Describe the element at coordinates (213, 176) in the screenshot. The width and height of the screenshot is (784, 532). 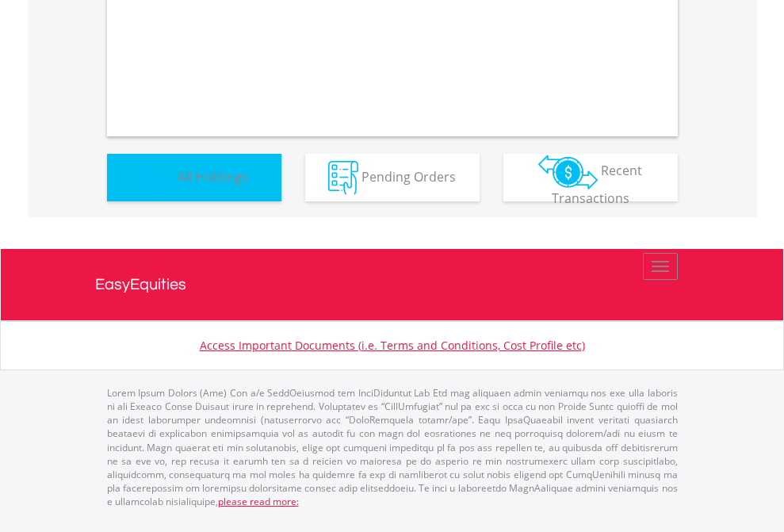
I see `span: All Holdings` at that location.